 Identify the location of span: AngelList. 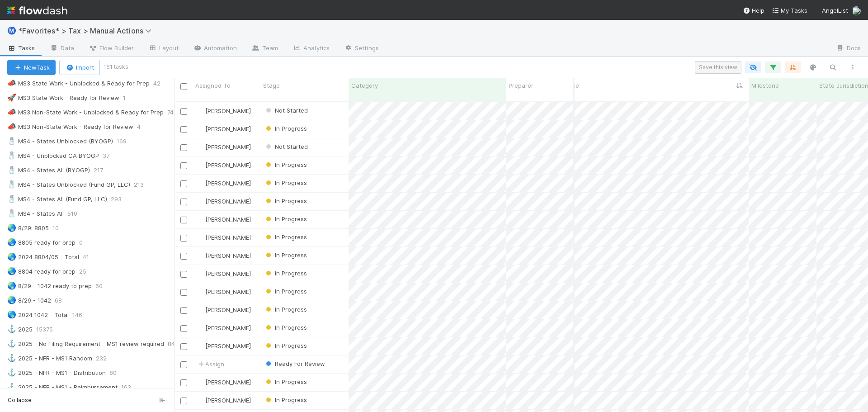
(836, 11).